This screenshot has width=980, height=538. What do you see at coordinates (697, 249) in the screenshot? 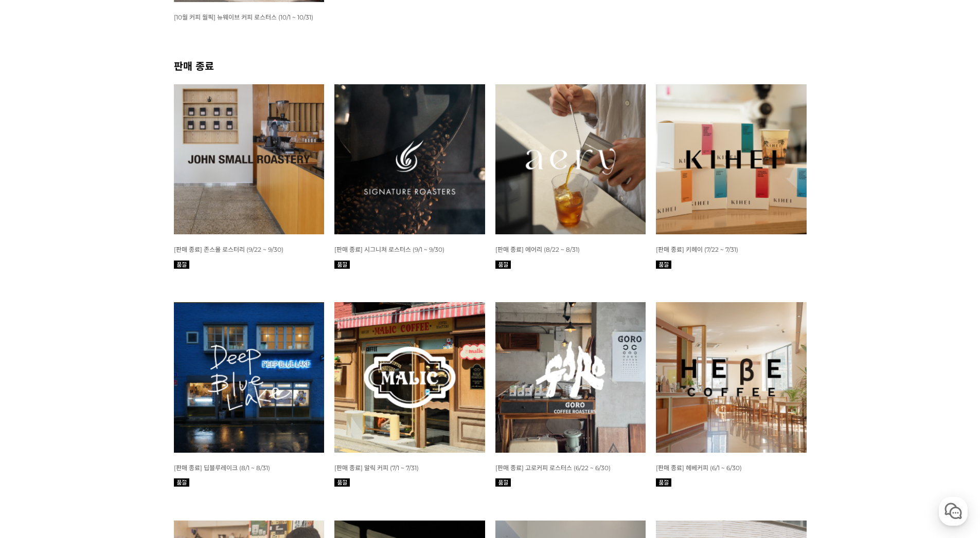
I see `span: [판매 종료] 키헤이 (7/22 ~ 7/31)` at bounding box center [697, 249].